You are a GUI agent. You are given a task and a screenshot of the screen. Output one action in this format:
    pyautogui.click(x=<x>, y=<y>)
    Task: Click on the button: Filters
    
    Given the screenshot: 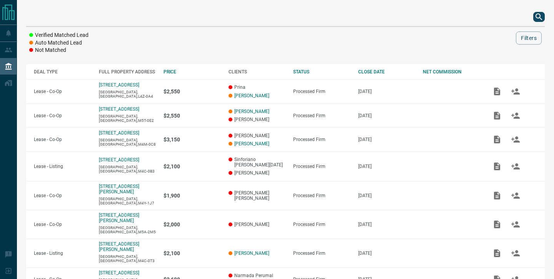 What is the action you would take?
    pyautogui.click(x=528, y=38)
    